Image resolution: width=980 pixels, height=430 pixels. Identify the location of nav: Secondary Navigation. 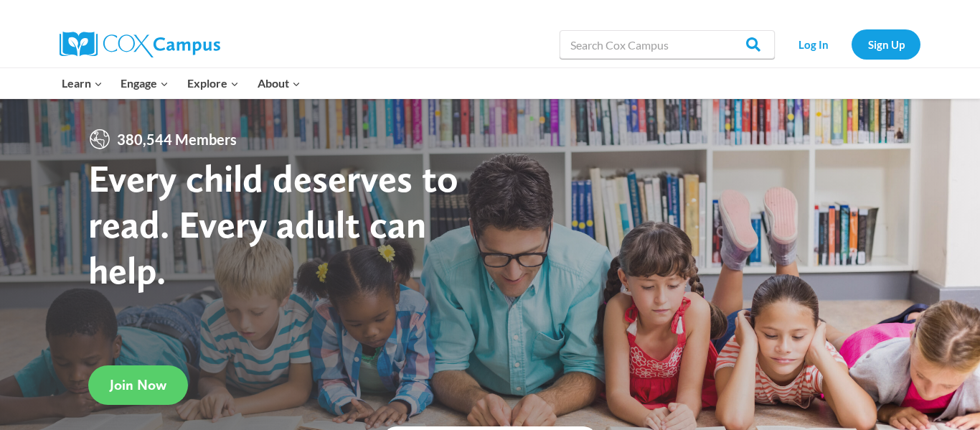
(851, 44).